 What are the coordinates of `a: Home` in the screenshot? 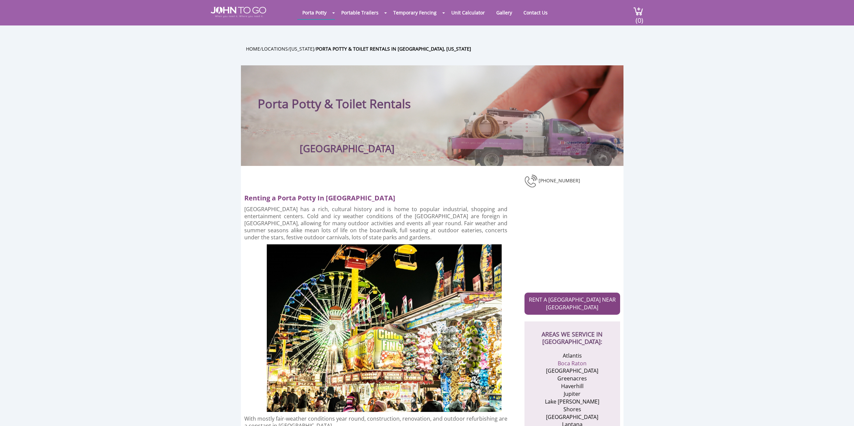 It's located at (253, 49).